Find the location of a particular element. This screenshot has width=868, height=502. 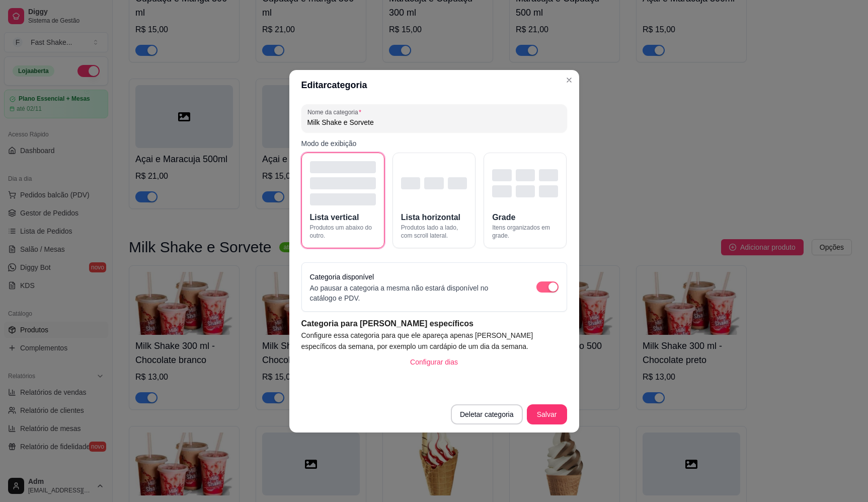

button: Salvar is located at coordinates (547, 414).